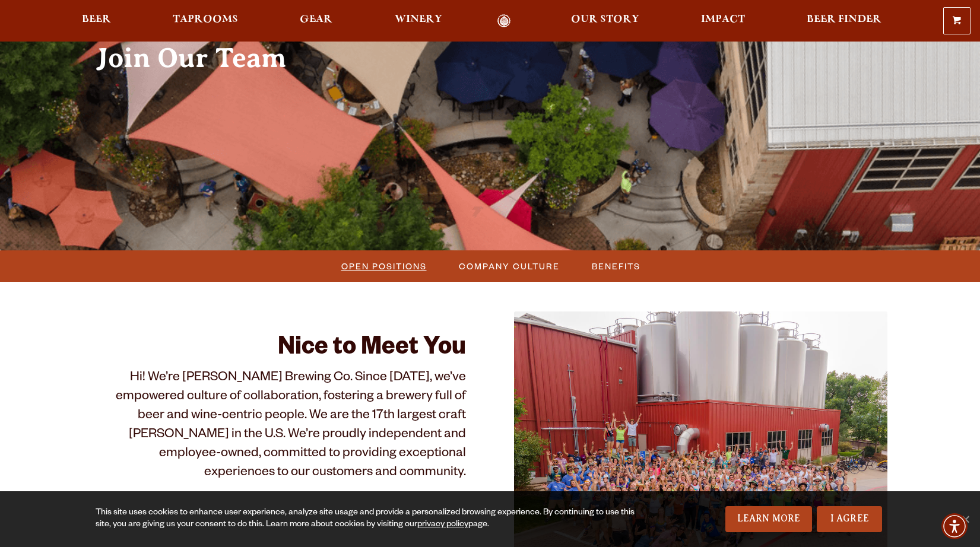  I want to click on a: Winery, so click(418, 21).